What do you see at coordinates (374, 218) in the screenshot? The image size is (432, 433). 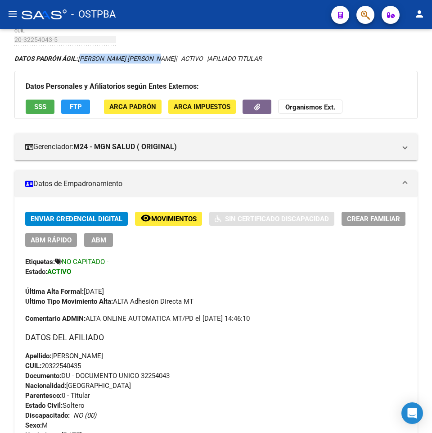 I see `button: Crear Familiar` at bounding box center [374, 218].